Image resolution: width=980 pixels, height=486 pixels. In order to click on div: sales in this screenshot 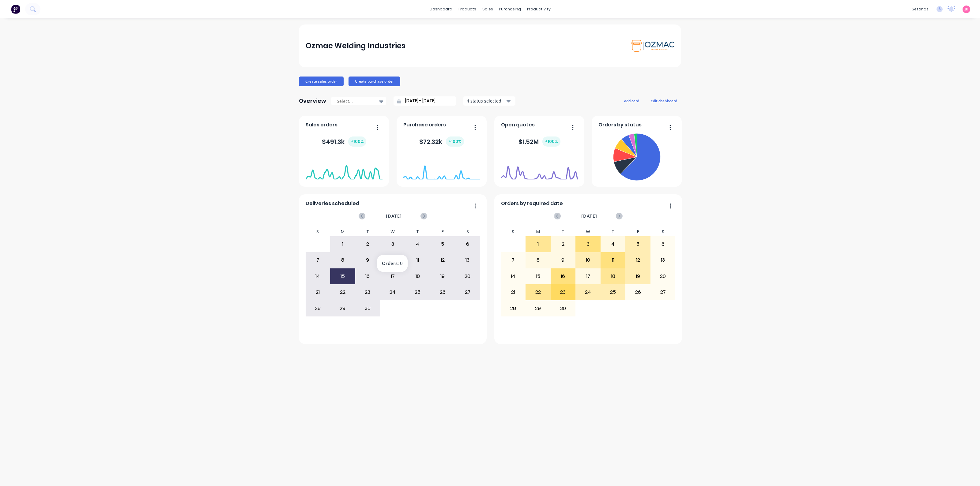, I will do `click(487, 9)`.